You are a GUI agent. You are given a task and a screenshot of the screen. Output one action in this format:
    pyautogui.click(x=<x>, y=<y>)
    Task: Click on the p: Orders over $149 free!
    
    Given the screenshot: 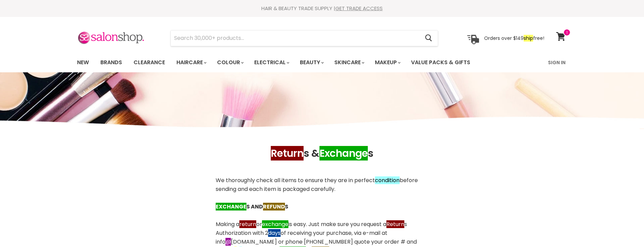 What is the action you would take?
    pyautogui.click(x=514, y=38)
    